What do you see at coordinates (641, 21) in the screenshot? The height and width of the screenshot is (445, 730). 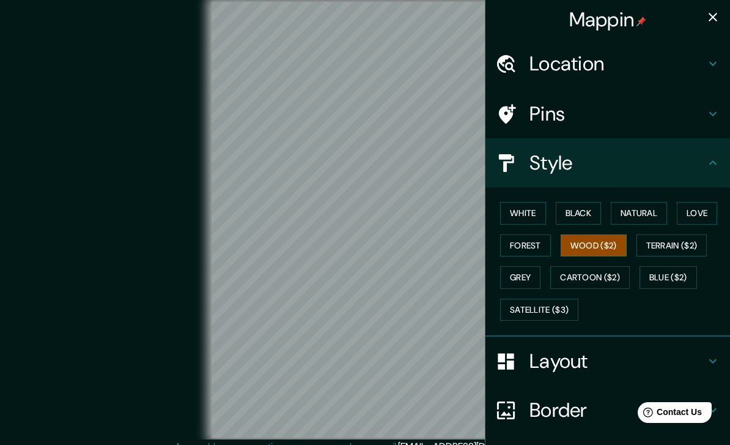 I see `img: pin-icon.png` at bounding box center [641, 21].